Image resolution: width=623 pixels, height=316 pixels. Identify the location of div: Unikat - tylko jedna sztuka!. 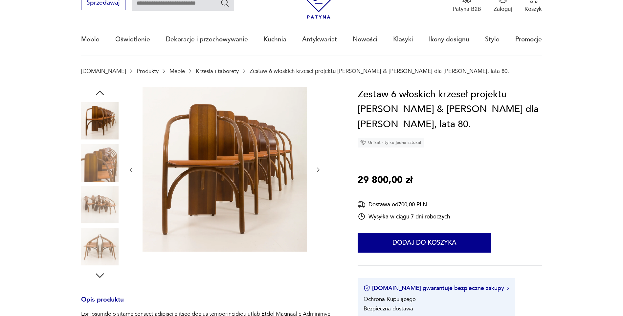
(391, 143).